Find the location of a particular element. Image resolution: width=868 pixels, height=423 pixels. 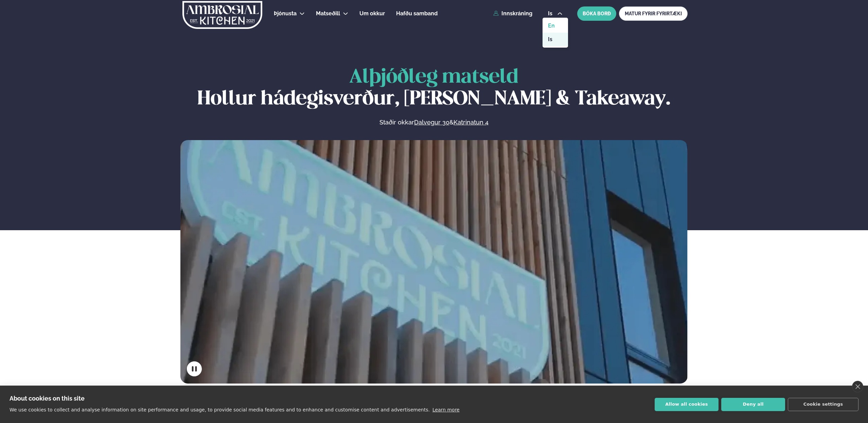

a: Um okkur is located at coordinates (372, 13).